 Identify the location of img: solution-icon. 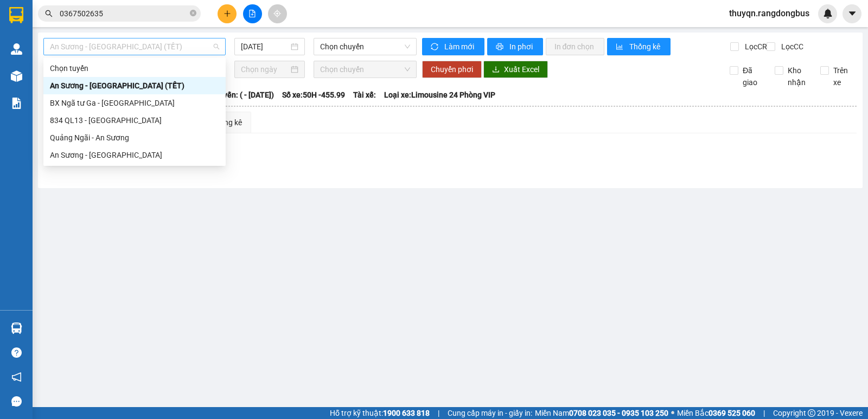
(16, 103).